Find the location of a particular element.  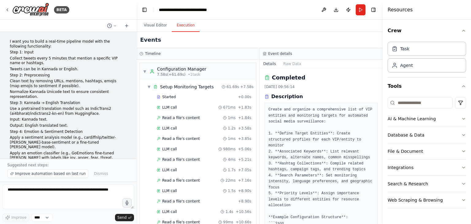

p: Tweets can be in Kannada or English. is located at coordinates (68, 69).